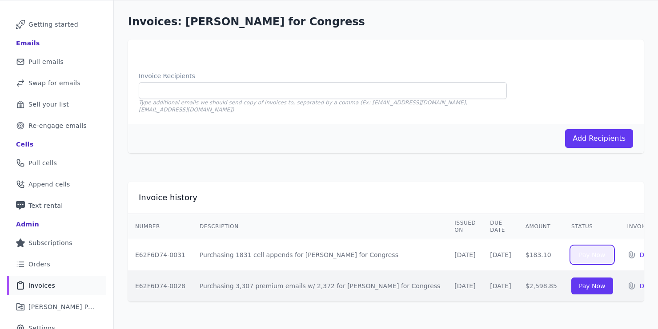 This screenshot has height=329, width=658. Describe the element at coordinates (56, 184) in the screenshot. I see `a: Append cells` at that location.